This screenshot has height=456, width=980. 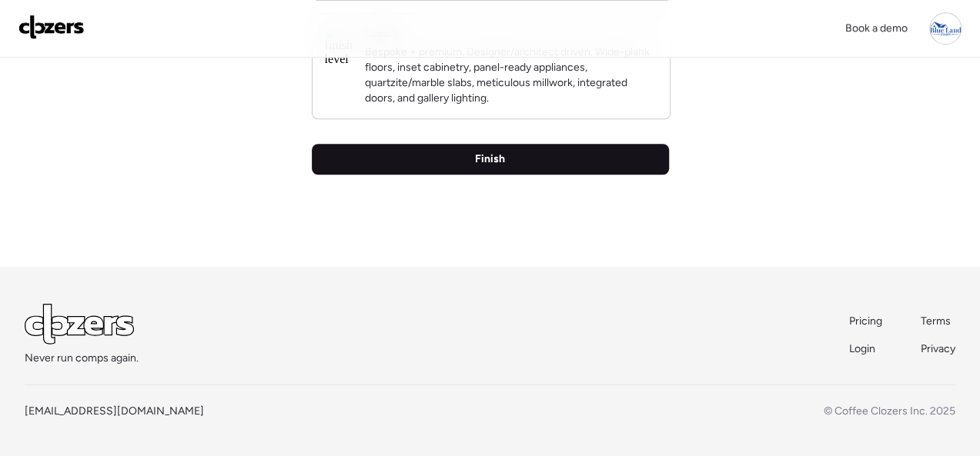 I want to click on span: Pricing, so click(x=865, y=320).